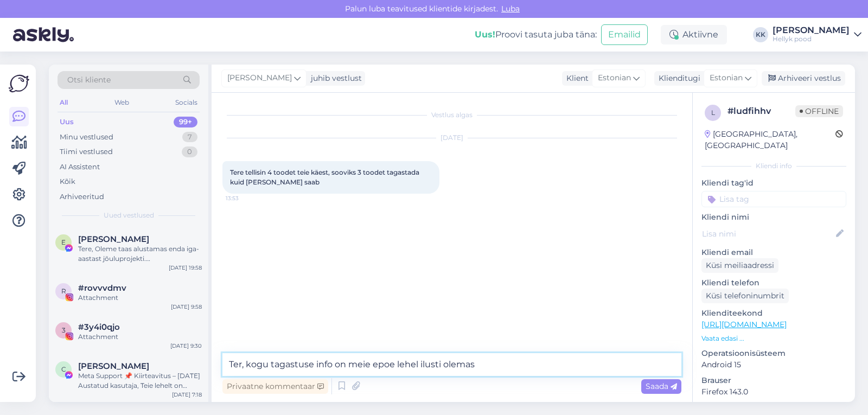  I want to click on p: Android 15, so click(773, 365).